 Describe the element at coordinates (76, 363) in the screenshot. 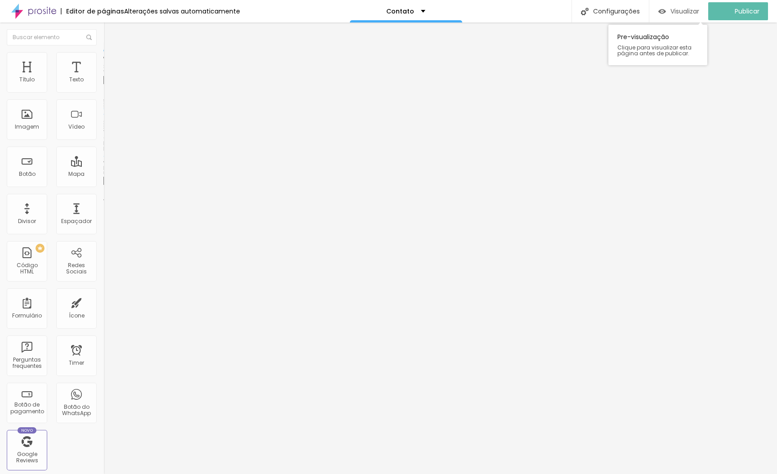

I see `div: Timer` at that location.